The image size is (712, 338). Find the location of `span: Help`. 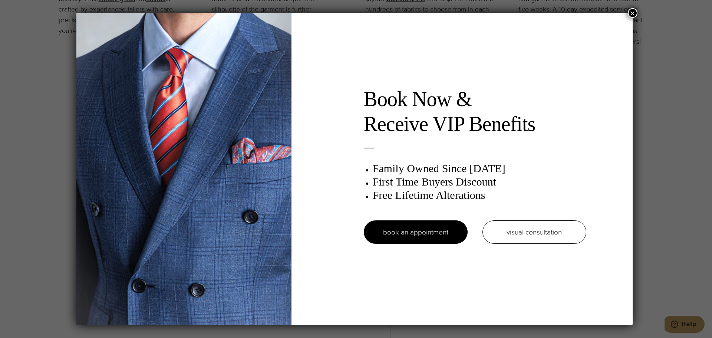

span: Help is located at coordinates (24, 9).